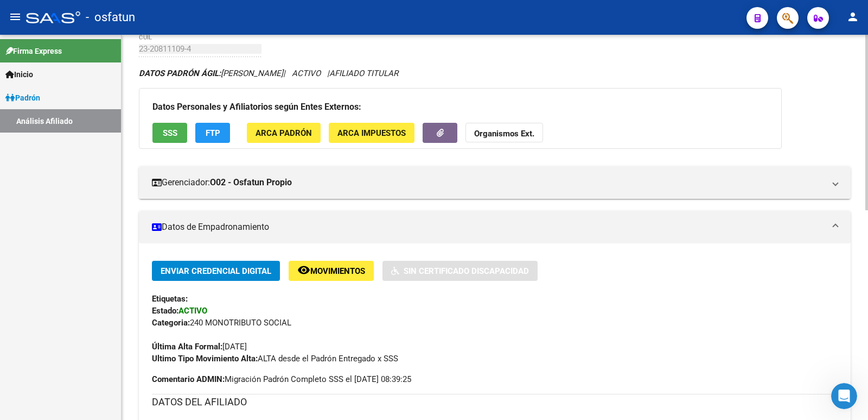  I want to click on span: Enviar Credencial Digital, so click(216, 271).